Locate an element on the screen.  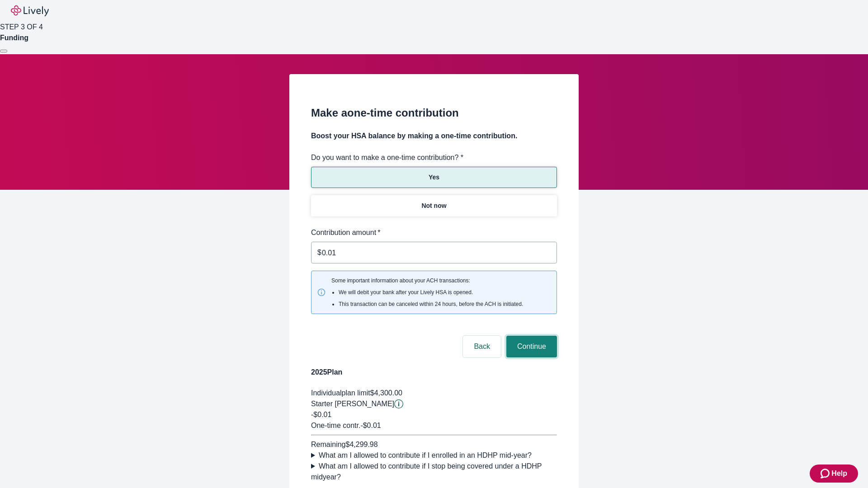
img: Lively is located at coordinates (30, 11).